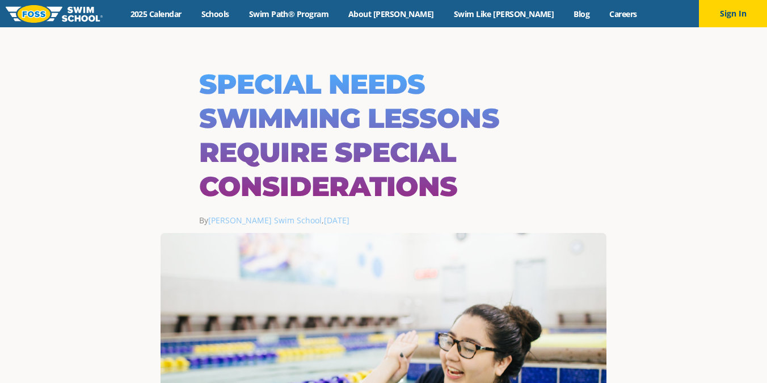  What do you see at coordinates (384, 135) in the screenshot?
I see `h1: Special Needs Swimming Lessons Require Special Considerations` at bounding box center [384, 135].